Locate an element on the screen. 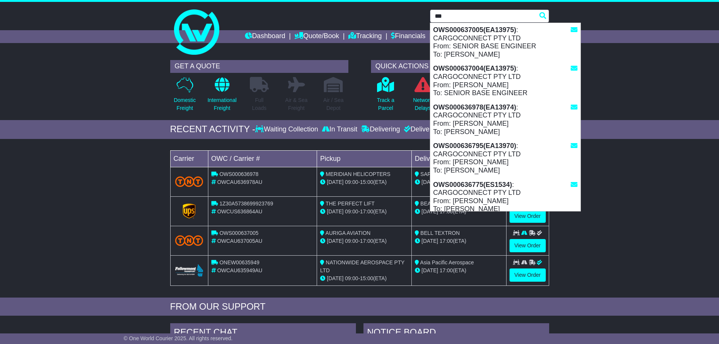 The width and height of the screenshot is (719, 344). a: Dashboard is located at coordinates (265, 37).